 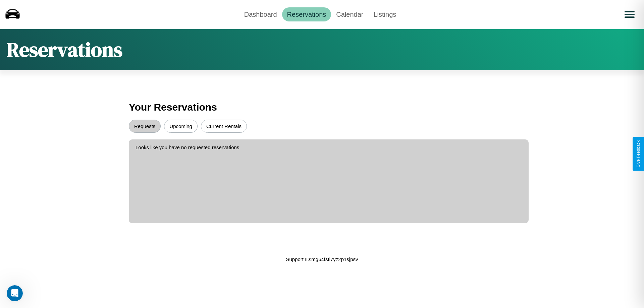 I want to click on div: Give Feedback, so click(x=639, y=154).